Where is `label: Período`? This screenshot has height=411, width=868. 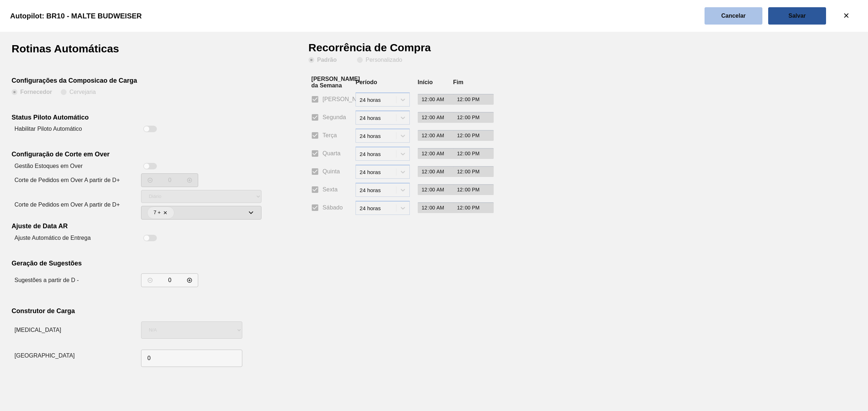
label: Período is located at coordinates (366, 82).